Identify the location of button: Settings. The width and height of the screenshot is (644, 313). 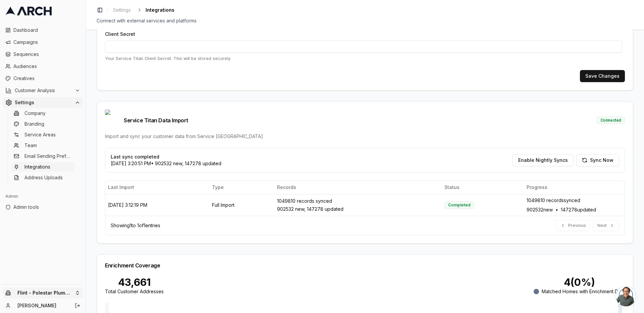
(42, 103).